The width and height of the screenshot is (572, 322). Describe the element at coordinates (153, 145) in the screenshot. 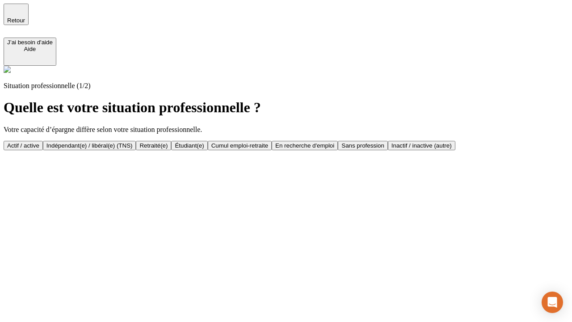

I see `button: Retraité(e)` at that location.